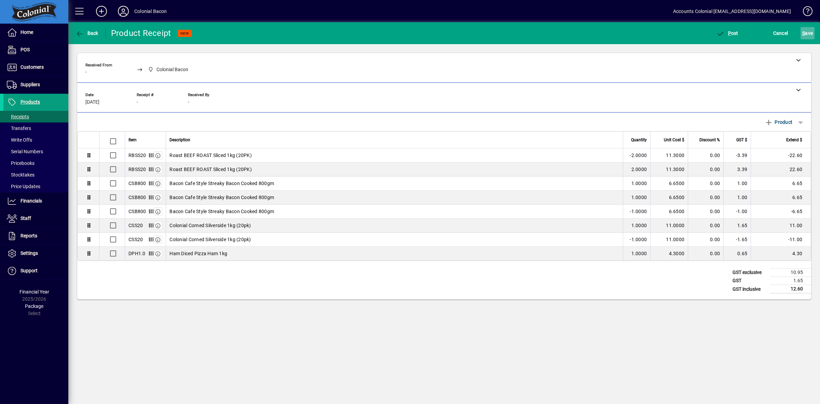  I want to click on span: ave, so click(807, 33).